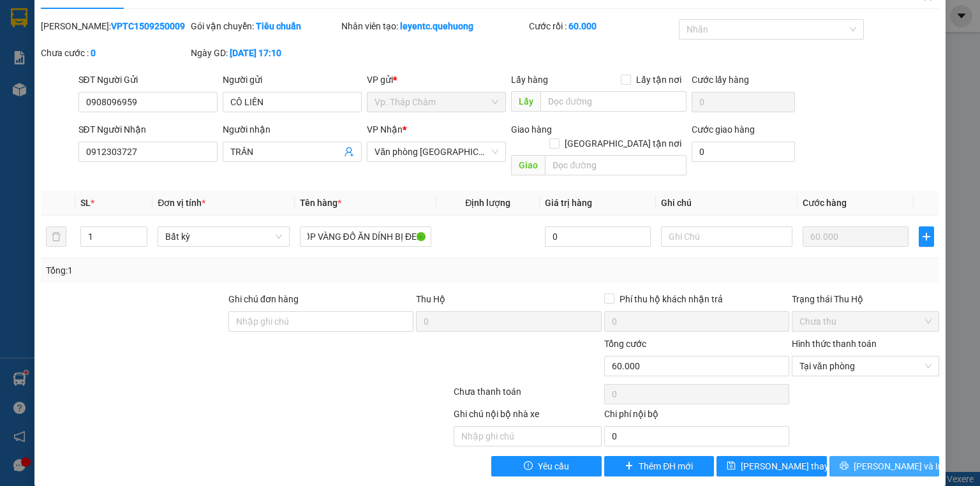 The image size is (980, 486). Describe the element at coordinates (531, 130) in the screenshot. I see `span: Giao hàng` at that location.